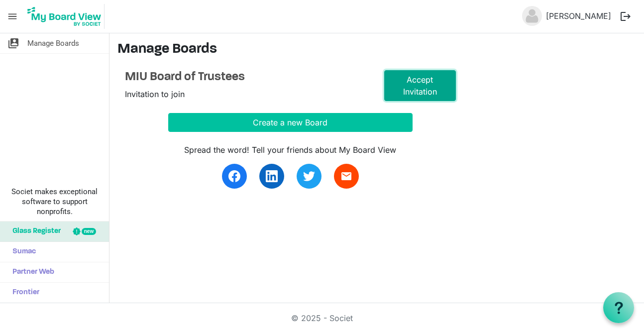 The height and width of the screenshot is (333, 644). Describe the element at coordinates (625, 16) in the screenshot. I see `button: logout` at that location.